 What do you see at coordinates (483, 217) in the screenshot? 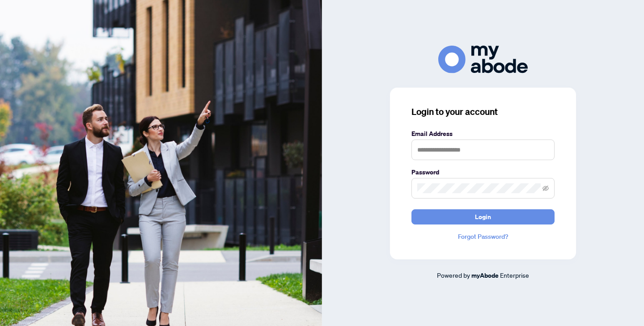
I see `span: Login` at bounding box center [483, 217].